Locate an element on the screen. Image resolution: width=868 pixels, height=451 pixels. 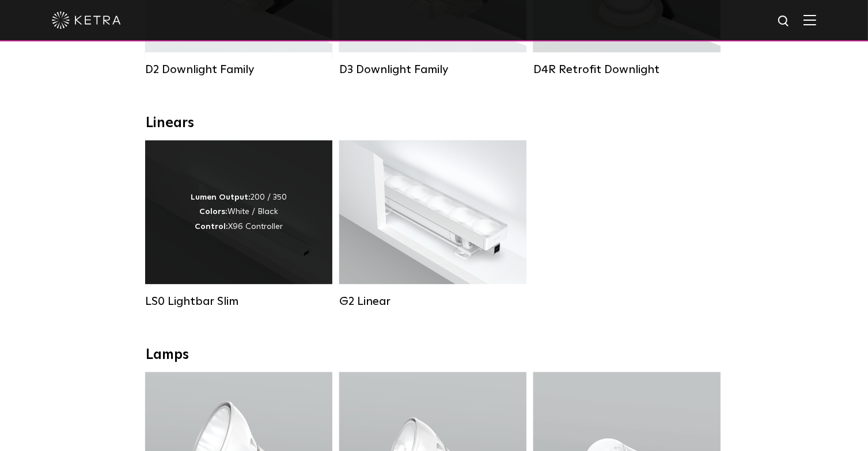
strong: Colors: is located at coordinates (213, 211).